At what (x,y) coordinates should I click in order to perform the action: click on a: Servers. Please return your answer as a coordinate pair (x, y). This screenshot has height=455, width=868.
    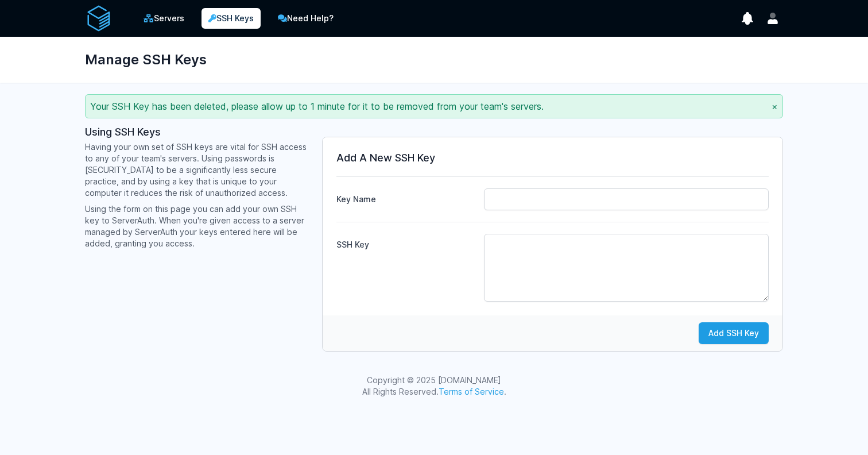
    Looking at the image, I should click on (164, 19).